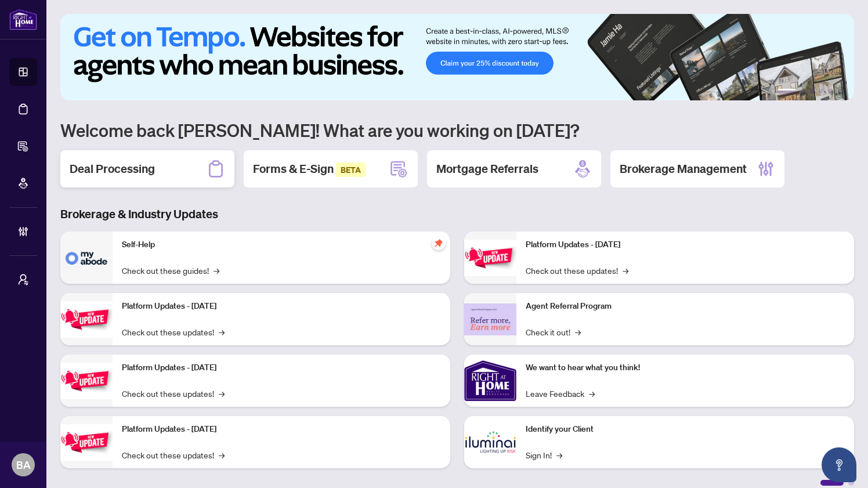 This screenshot has width=868, height=488. What do you see at coordinates (685, 368) in the screenshot?
I see `p: We want to hear what you think!` at bounding box center [685, 368].